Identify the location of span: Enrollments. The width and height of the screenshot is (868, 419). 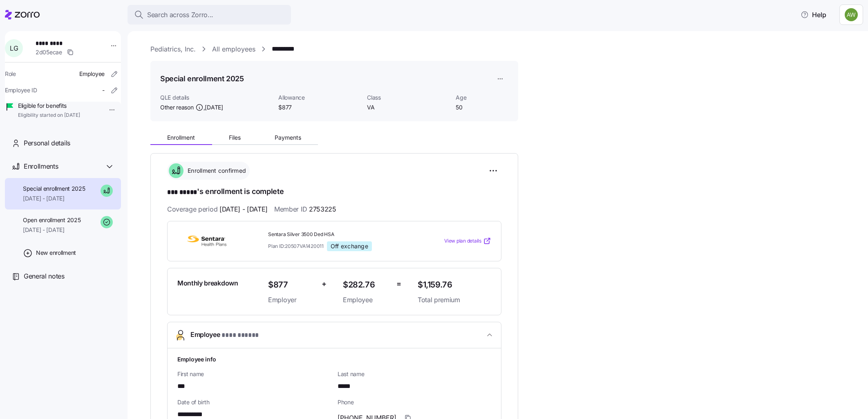
(41, 166).